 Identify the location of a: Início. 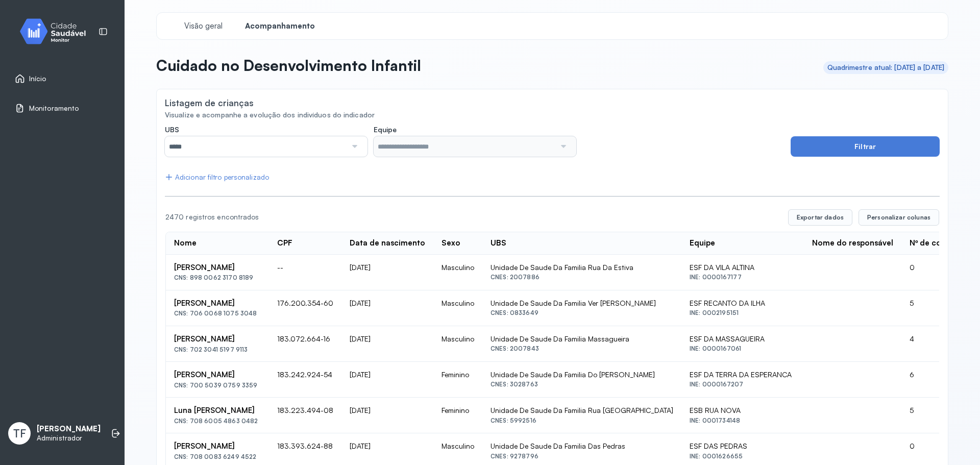
(62, 78).